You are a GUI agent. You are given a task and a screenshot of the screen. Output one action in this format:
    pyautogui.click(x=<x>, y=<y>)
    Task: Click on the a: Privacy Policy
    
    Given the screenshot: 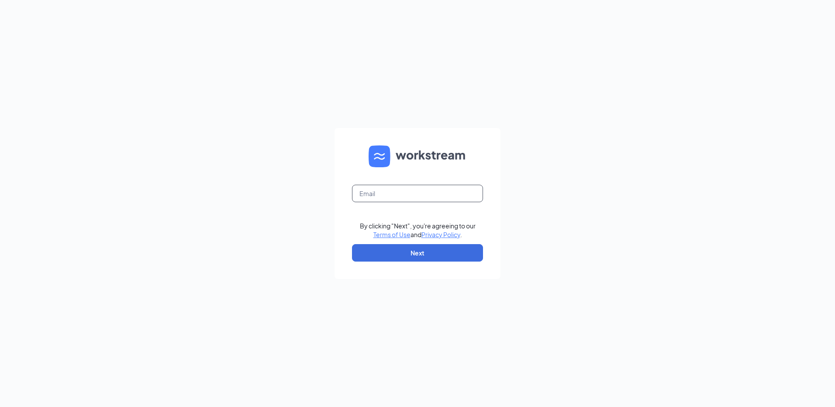 What is the action you would take?
    pyautogui.click(x=441, y=234)
    